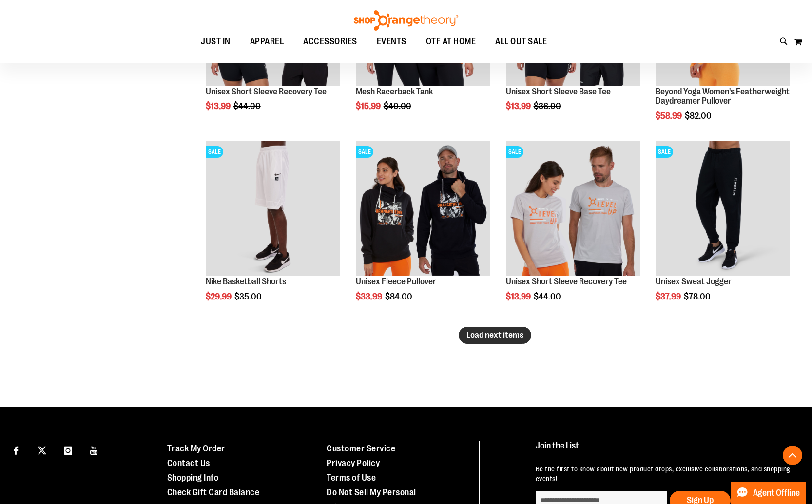 This screenshot has width=812, height=504. What do you see at coordinates (792, 456) in the screenshot?
I see `button: Back To Top` at bounding box center [792, 456].